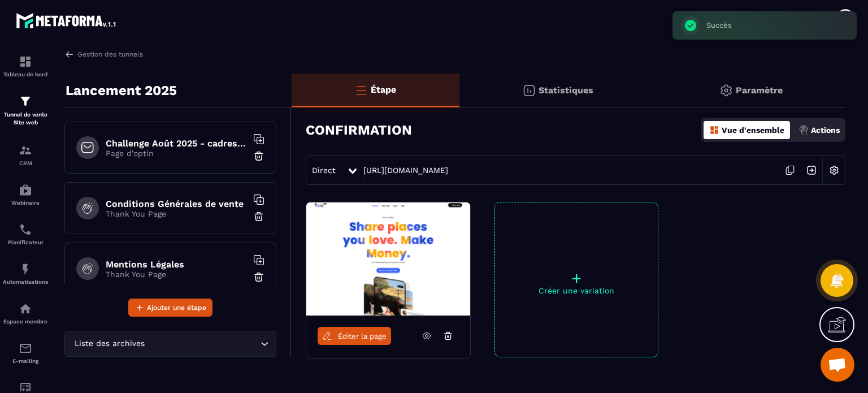  What do you see at coordinates (25, 230) in the screenshot?
I see `img: scheduler` at bounding box center [25, 230].